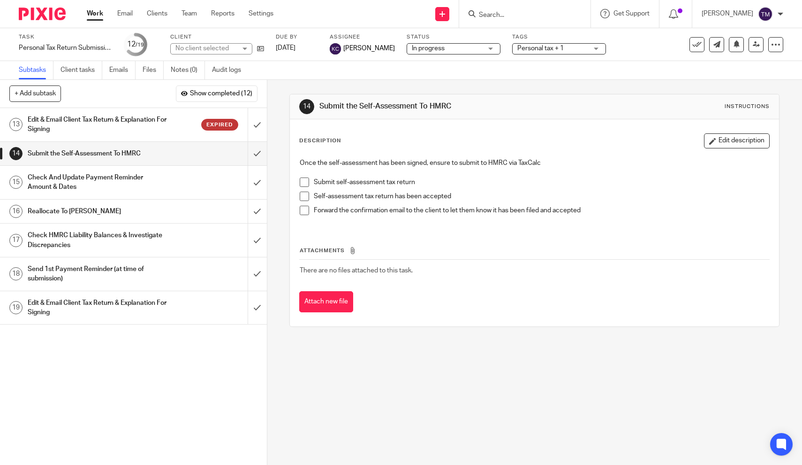 The image size is (802, 465). I want to click on p: Description, so click(320, 141).